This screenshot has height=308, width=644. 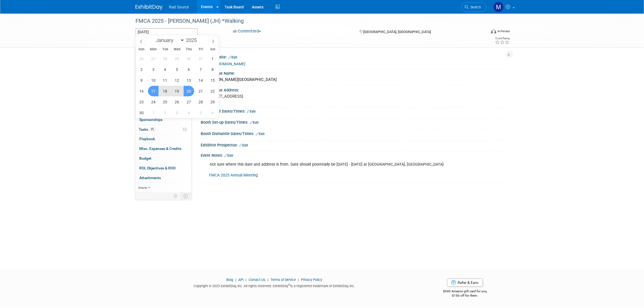 What do you see at coordinates (147, 139) in the screenshot?
I see `span: Playbook` at bounding box center [147, 139].